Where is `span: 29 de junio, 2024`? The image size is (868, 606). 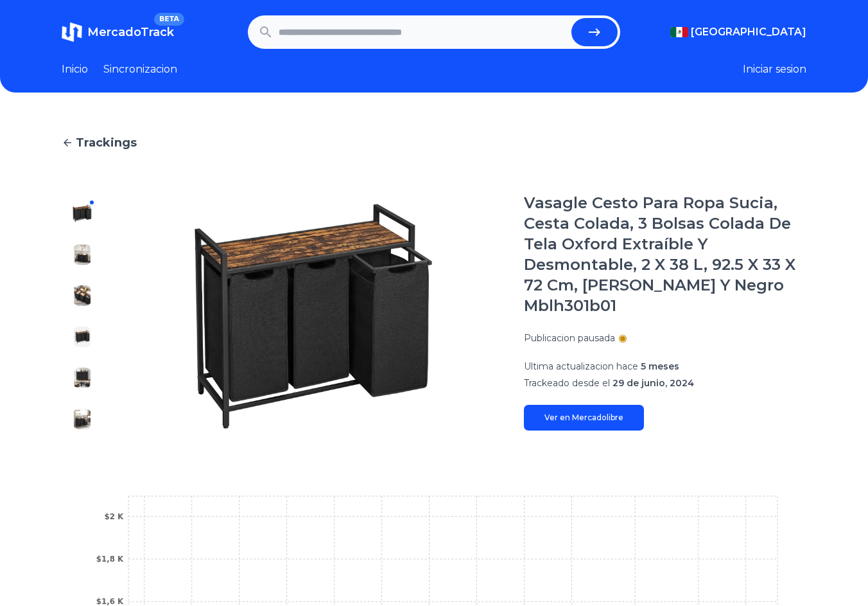
span: 29 de junio, 2024 is located at coordinates (653, 383).